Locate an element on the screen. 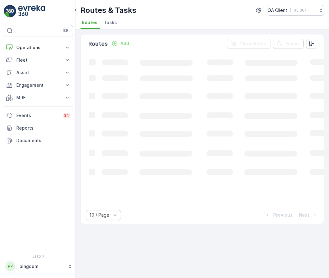  a: Reports is located at coordinates (38, 128).